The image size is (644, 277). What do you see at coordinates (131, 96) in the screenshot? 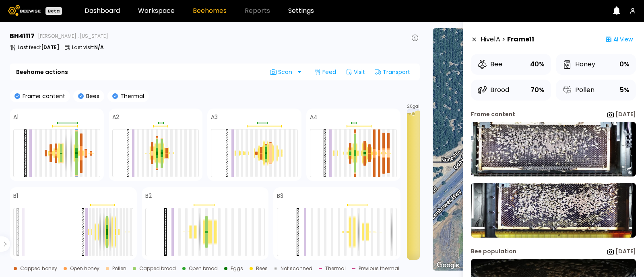
I see `p: Thermal` at bounding box center [131, 96].